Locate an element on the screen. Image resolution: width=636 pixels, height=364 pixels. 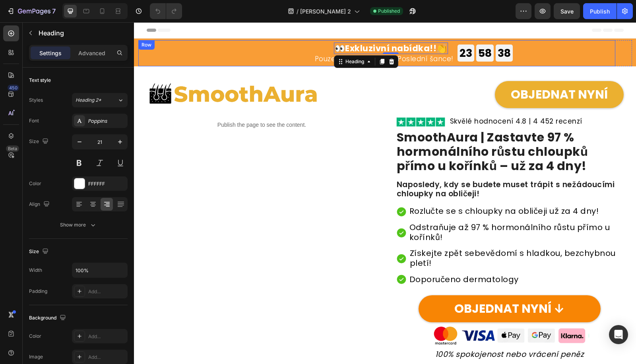
div: 450 is located at coordinates (13, 88).